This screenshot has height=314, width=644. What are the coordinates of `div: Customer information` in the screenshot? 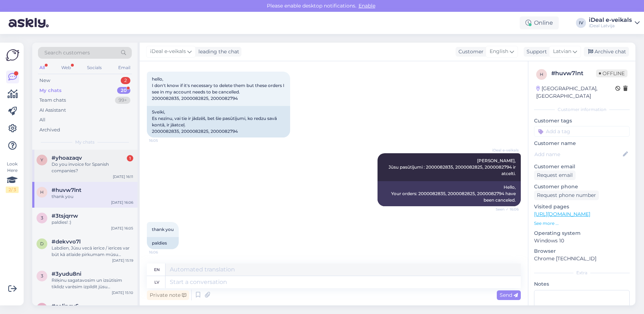 It's located at (582, 110).